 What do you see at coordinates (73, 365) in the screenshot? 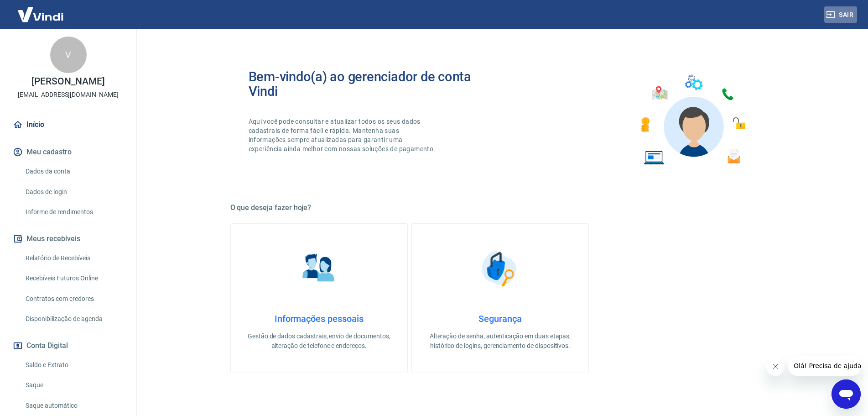
I see `a: Saldo e Extrato` at bounding box center [73, 365].